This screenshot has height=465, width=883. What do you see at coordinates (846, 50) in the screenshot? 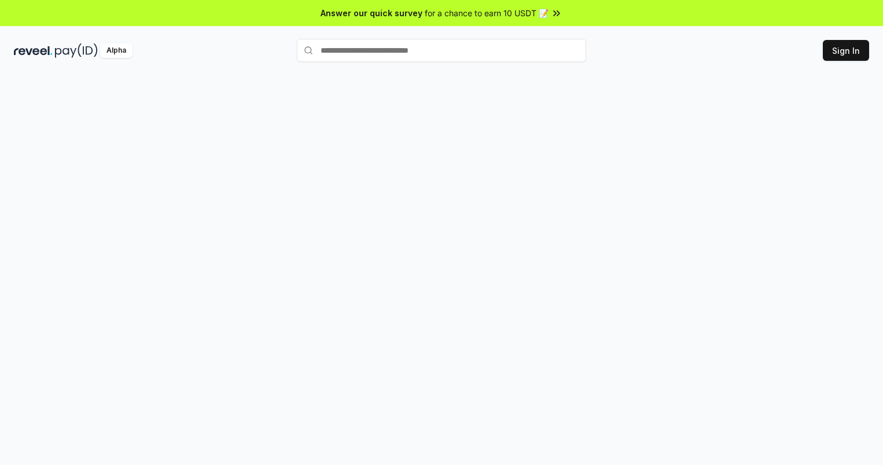
I see `button: Sign In` at bounding box center [846, 50].